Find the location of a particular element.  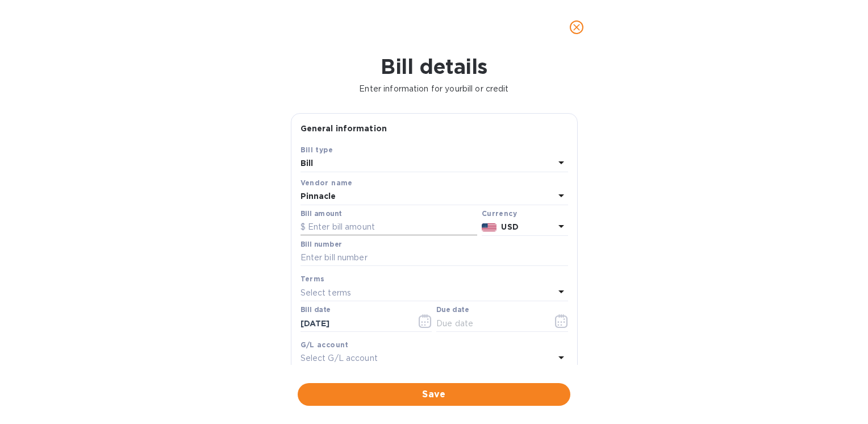

input: Select date is located at coordinates (354, 323).